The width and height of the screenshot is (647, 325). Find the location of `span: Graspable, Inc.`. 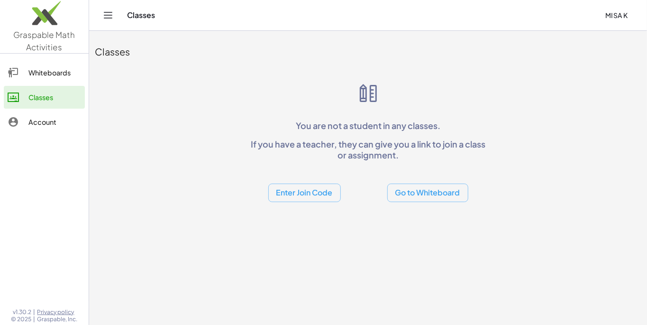

span: Graspable, Inc. is located at coordinates (57, 319).